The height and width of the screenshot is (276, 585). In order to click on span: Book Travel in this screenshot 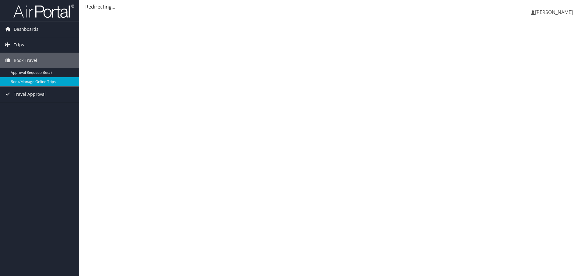, I will do `click(25, 60)`.